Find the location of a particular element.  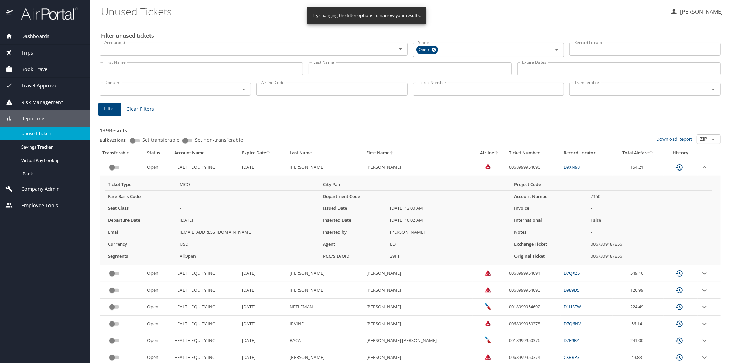

th: Status is located at coordinates (158, 153).